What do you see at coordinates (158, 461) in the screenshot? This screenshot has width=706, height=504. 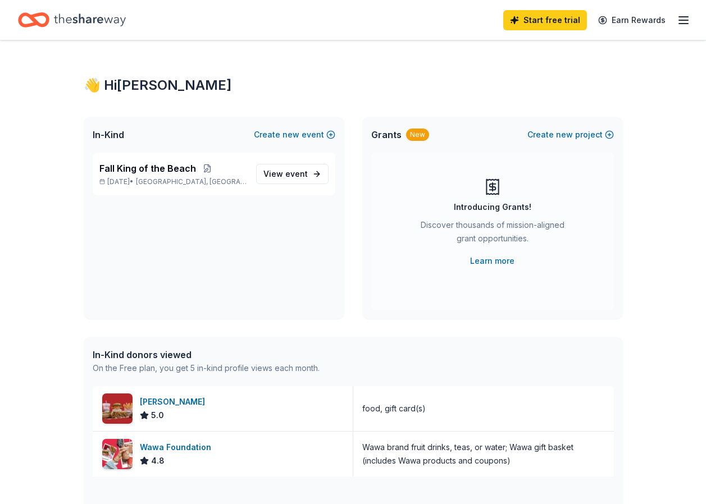 I see `span: 4.8` at bounding box center [158, 461].